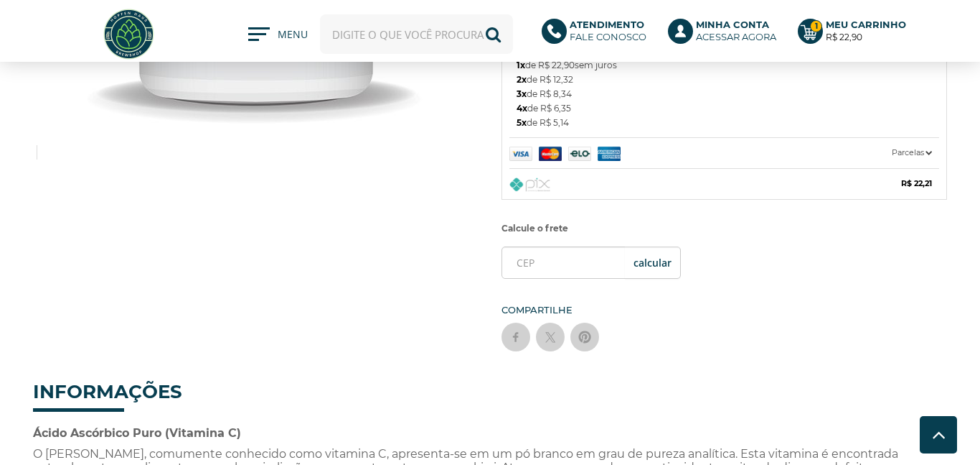  I want to click on span: MENU, so click(292, 38).